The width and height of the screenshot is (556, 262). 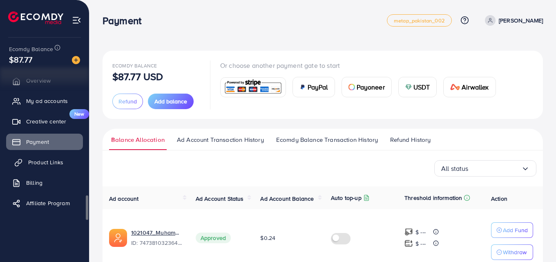 What do you see at coordinates (34, 183) in the screenshot?
I see `span: Billing` at bounding box center [34, 183].